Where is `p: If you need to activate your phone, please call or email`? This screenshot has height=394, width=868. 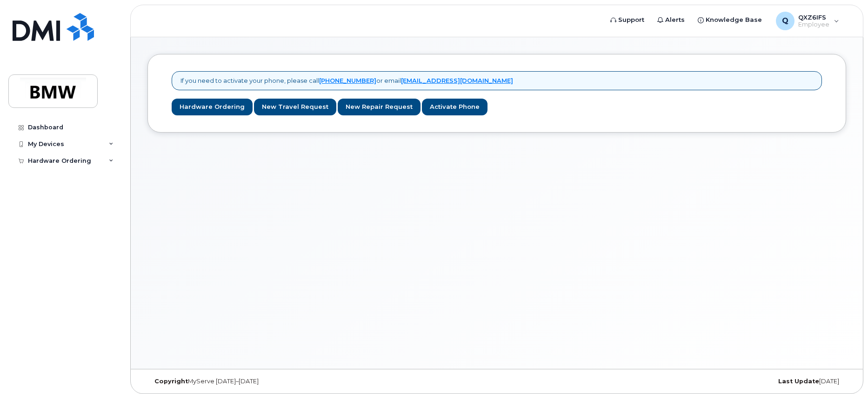 p: If you need to activate your phone, please call or email is located at coordinates (347, 81).